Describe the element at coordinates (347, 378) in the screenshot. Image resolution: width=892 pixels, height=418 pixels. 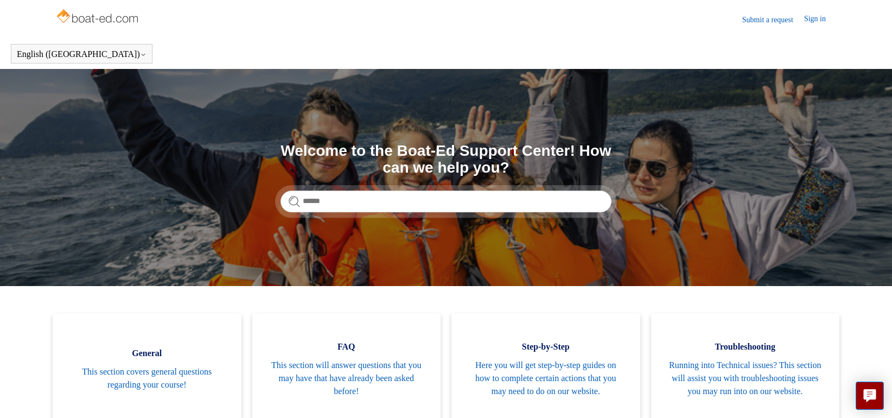
I see `span: This section will answer questions that you may have that have already been asked before!` at that location.